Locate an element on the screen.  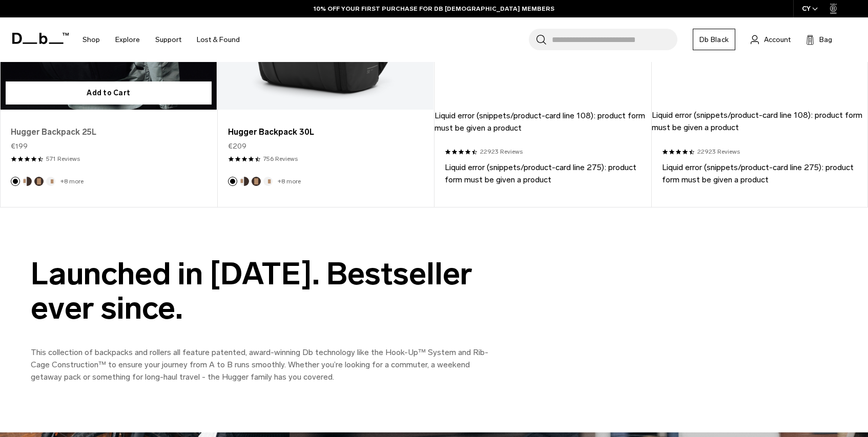
a: Hugger Backpack 30L is located at coordinates (326, 132).